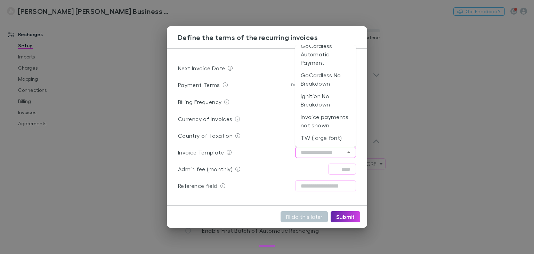 The height and width of the screenshot is (254, 534). I want to click on p: Next Invoice Date, so click(201, 68).